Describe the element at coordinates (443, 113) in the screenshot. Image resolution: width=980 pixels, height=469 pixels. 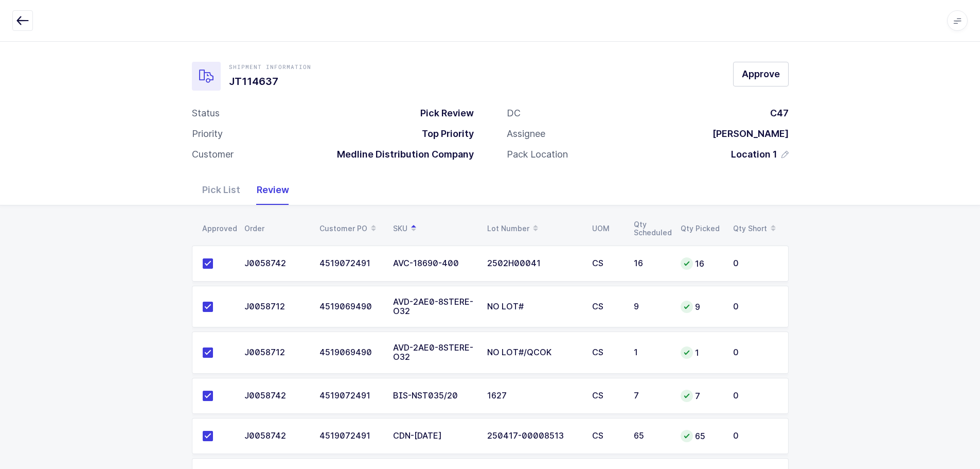
I see `div: Pick Review` at that location.